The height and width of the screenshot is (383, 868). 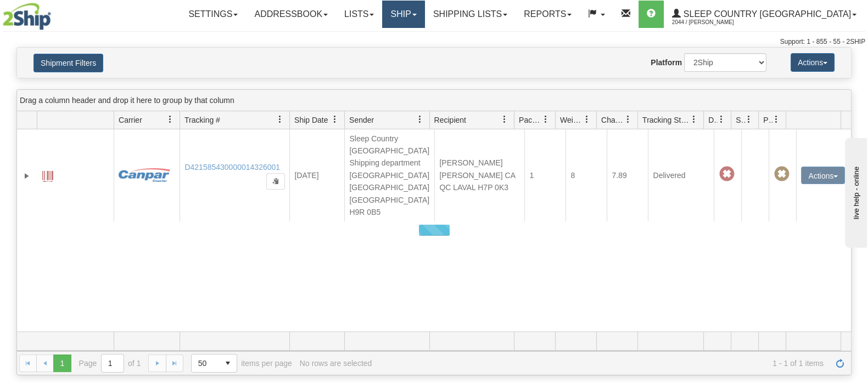 I want to click on span: Charge, so click(x=613, y=120).